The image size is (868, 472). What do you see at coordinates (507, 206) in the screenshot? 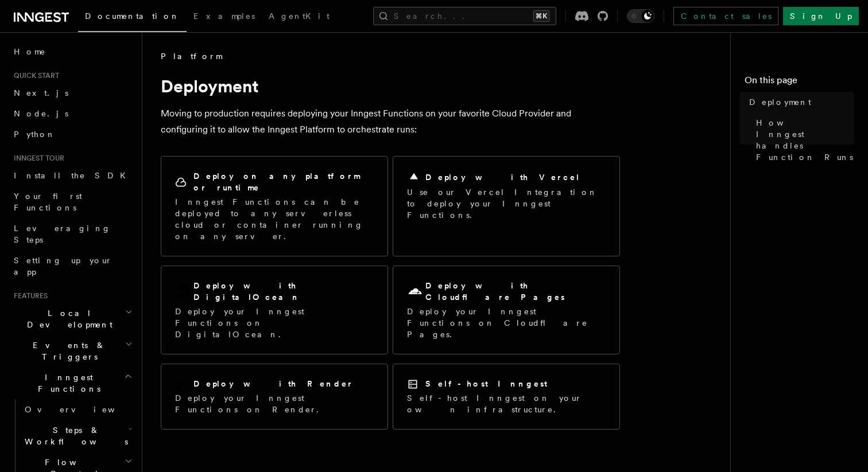
I see `a: Deploy with VercelUse our Vercel Integration to deploy your Inngest Functions.` at bounding box center [507, 206].